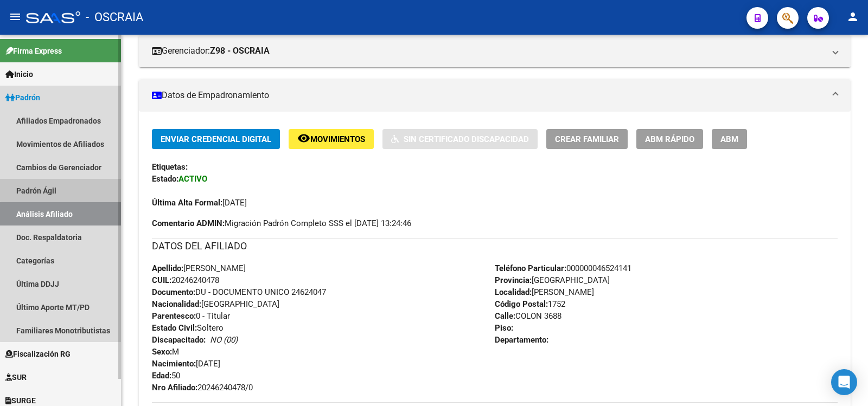 This screenshot has height=406, width=868. Describe the element at coordinates (188, 224) in the screenshot. I see `strong: Comentario ADMIN:` at that location.